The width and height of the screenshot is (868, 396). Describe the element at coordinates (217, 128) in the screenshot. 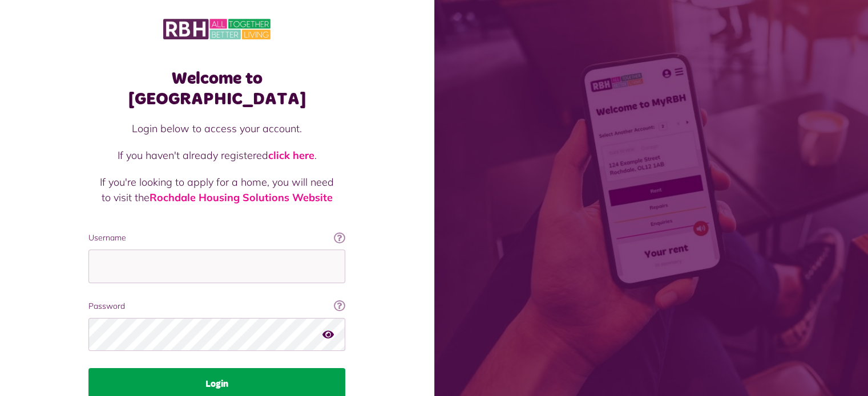

I see `p: Login below to access your account.` at that location.